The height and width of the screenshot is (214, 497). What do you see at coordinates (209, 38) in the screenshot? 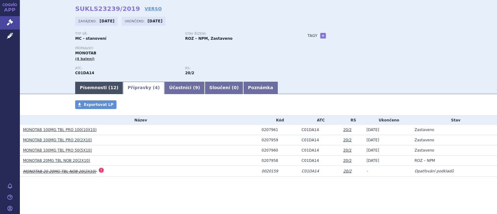
I see `strong: ROZ – NPM, Zastaveno` at bounding box center [209, 38].